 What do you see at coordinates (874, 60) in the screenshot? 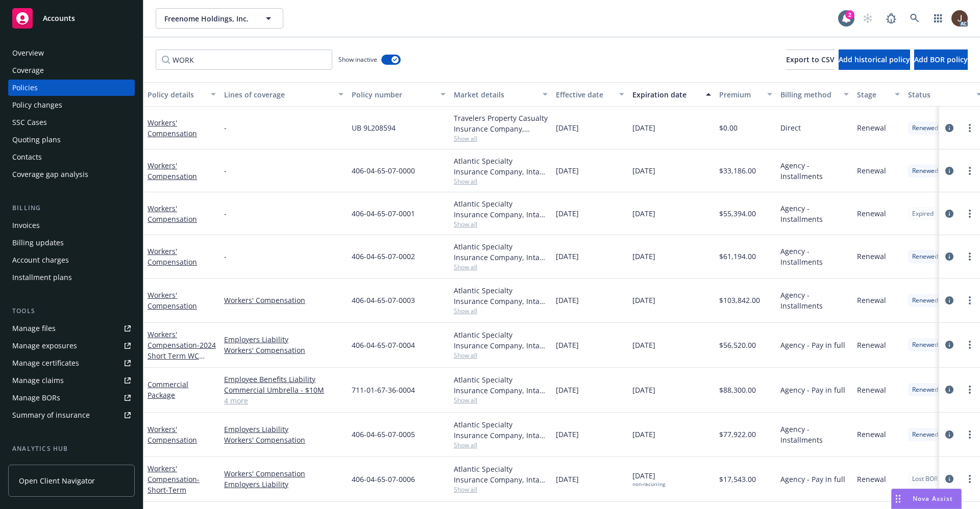
I see `button: Add historical policy` at bounding box center [874, 60].